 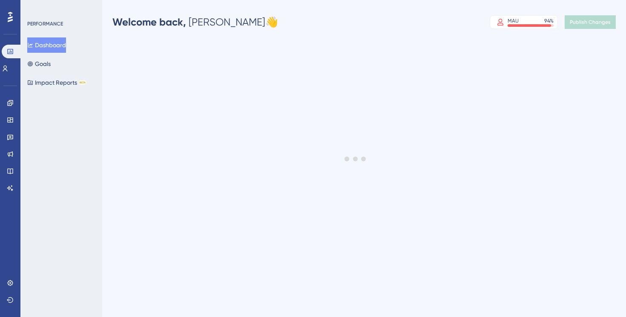 What do you see at coordinates (149, 22) in the screenshot?
I see `span: Welcome back,` at bounding box center [149, 22].